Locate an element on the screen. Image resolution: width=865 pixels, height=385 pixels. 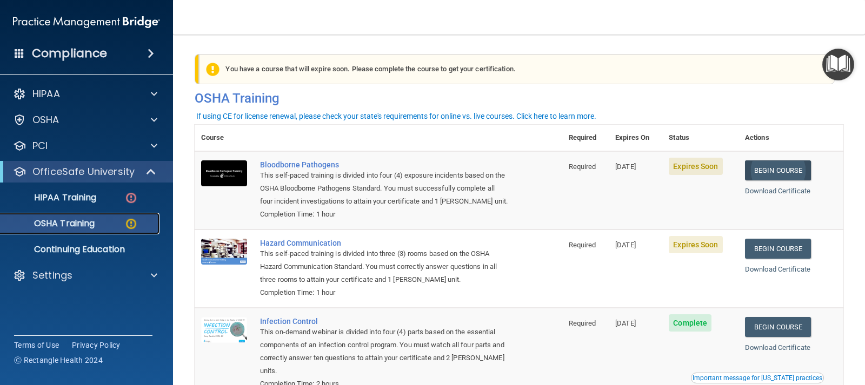
th: Actions is located at coordinates (791, 138).